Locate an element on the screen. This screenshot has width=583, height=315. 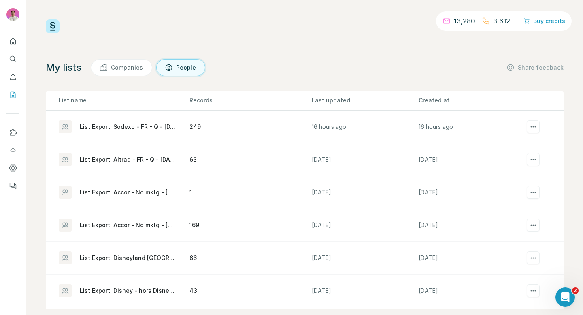
p: Records is located at coordinates (250, 100).